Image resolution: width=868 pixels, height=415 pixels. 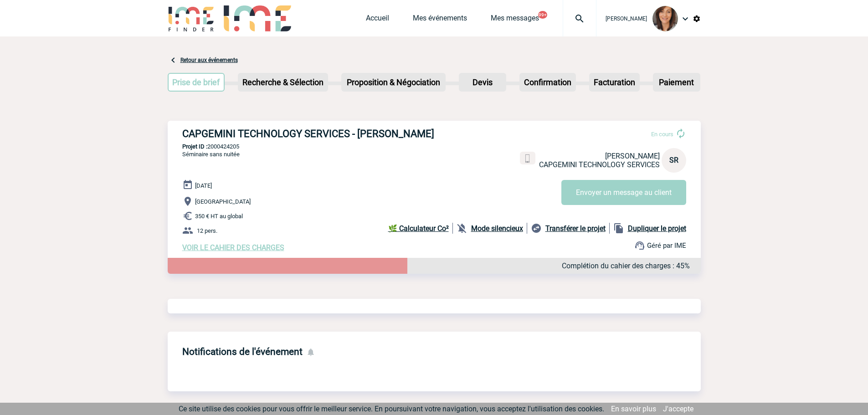 What do you see at coordinates (421, 228) in the screenshot?
I see `a: 🌿 Calculateur Co²` at bounding box center [421, 228].